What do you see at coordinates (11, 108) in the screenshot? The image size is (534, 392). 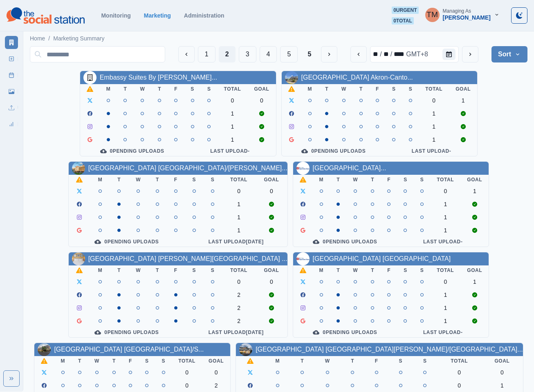 I see `a: Uploads` at bounding box center [11, 108].